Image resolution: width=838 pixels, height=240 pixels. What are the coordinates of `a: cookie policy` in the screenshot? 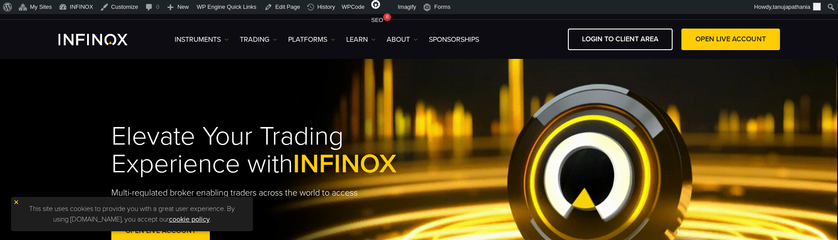 It's located at (189, 220).